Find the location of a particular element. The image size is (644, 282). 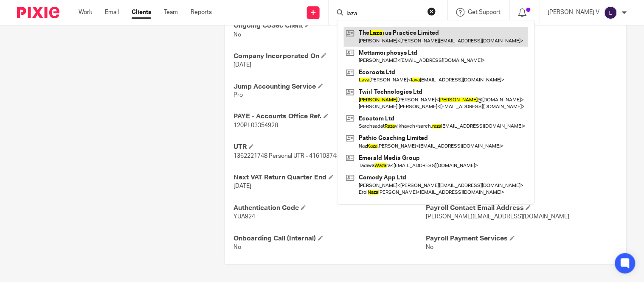

h4: Next VAT Return Quarter End is located at coordinates (330, 178).